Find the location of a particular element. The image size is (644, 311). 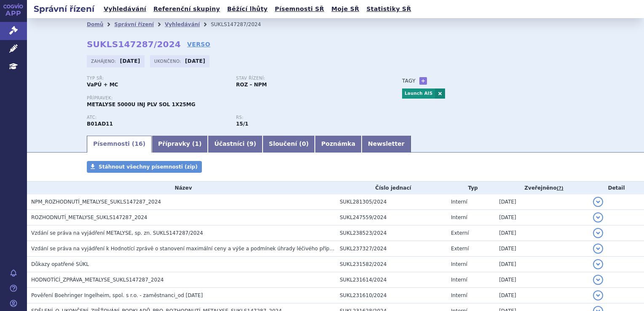

span: Důkazy opatřené SÚKL is located at coordinates (60, 265).